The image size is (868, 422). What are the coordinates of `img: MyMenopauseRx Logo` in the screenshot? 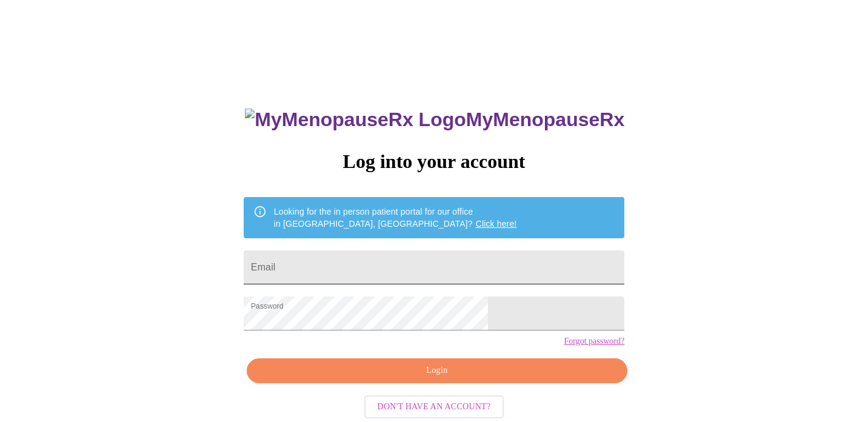 It's located at (355, 119).